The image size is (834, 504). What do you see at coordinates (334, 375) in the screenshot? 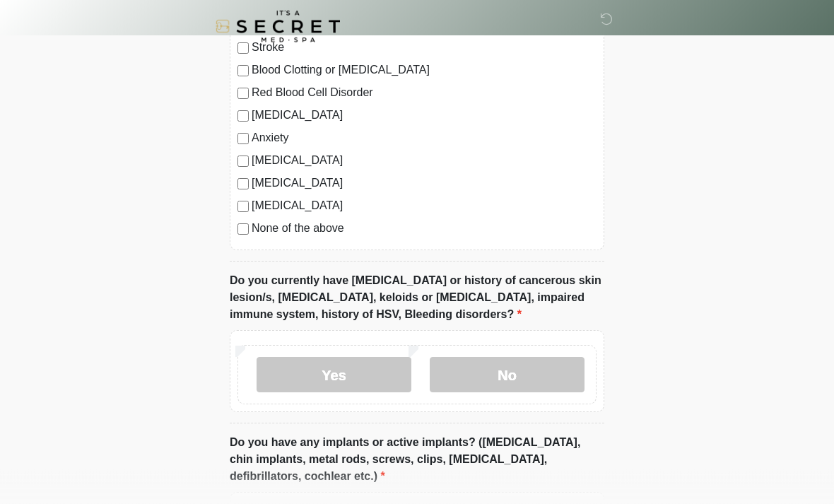
I see `label: Yes` at bounding box center [334, 375].